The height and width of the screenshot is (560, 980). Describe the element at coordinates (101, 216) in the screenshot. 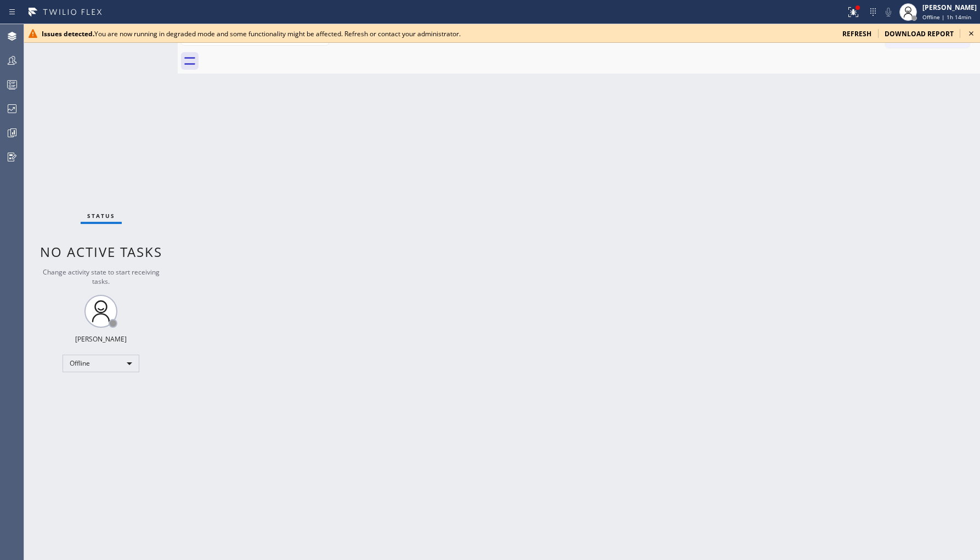

I see `span: Status` at that location.